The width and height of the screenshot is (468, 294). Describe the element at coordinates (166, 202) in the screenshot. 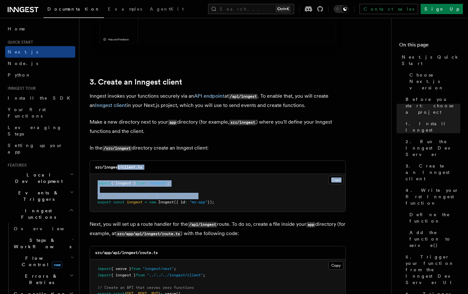

I see `span: Inngest` at that location.